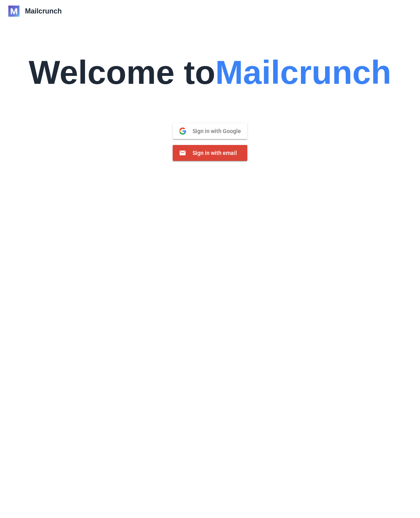 The width and height of the screenshot is (420, 518). What do you see at coordinates (210, 153) in the screenshot?
I see `button: Sign in with email` at bounding box center [210, 153].